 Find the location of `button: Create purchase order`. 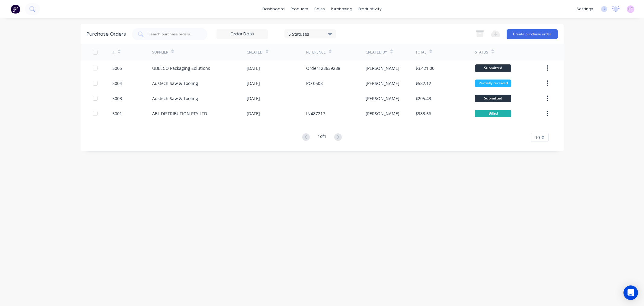

button: Create purchase order is located at coordinates (532, 34).